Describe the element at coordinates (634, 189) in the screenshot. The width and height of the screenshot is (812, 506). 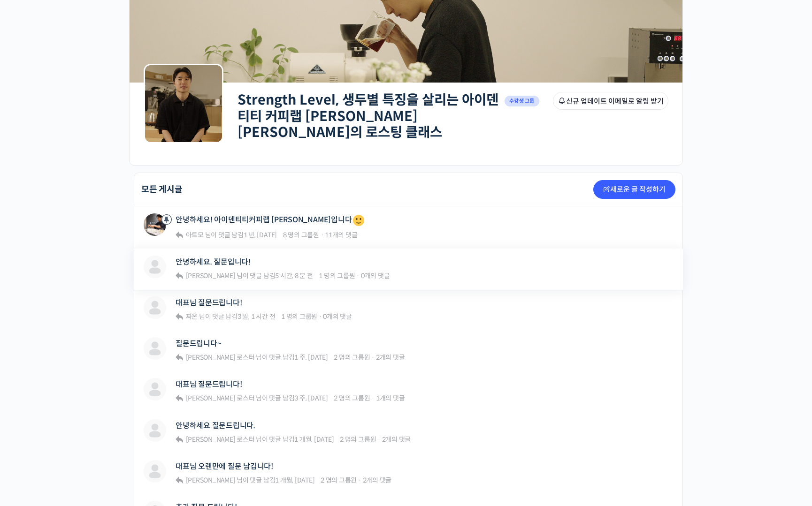
I see `a: 새로운 글 작성하기` at that location.